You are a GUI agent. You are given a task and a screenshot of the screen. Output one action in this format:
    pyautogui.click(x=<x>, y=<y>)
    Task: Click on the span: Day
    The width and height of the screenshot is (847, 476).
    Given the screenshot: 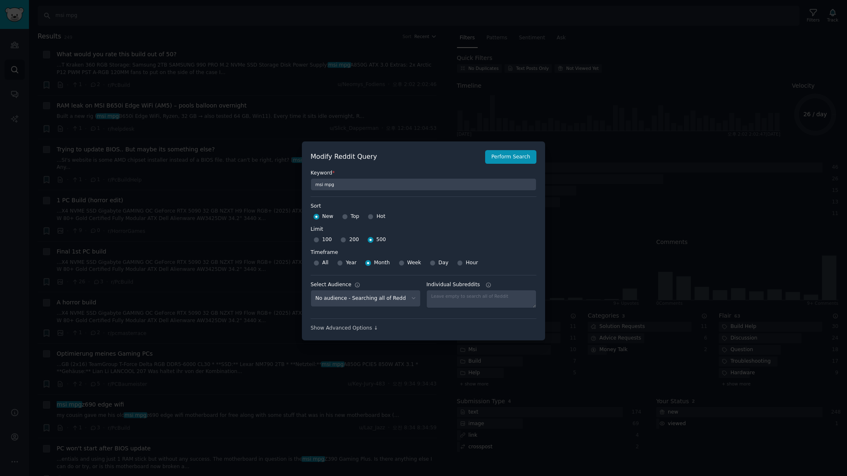 What is the action you would take?
    pyautogui.click(x=443, y=263)
    